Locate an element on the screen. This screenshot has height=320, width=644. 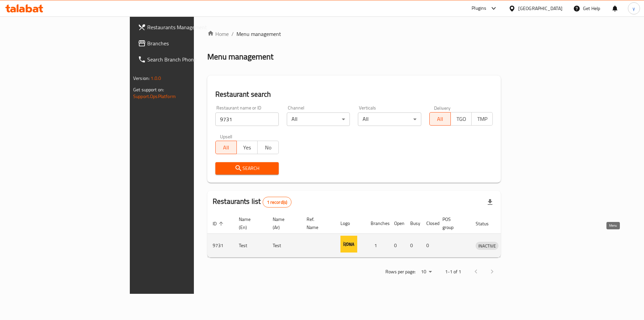
td: 1 is located at coordinates (377, 245).